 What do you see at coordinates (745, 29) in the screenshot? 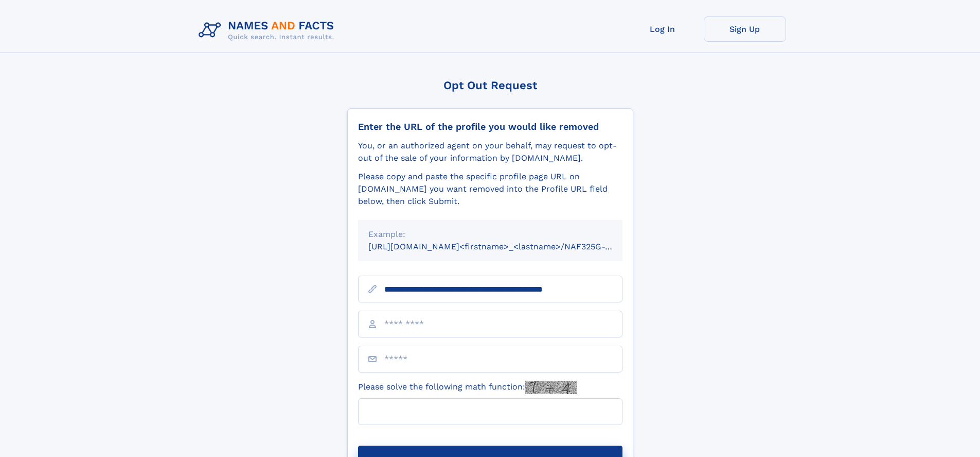
I see `a: Sign Up` at bounding box center [745, 29].